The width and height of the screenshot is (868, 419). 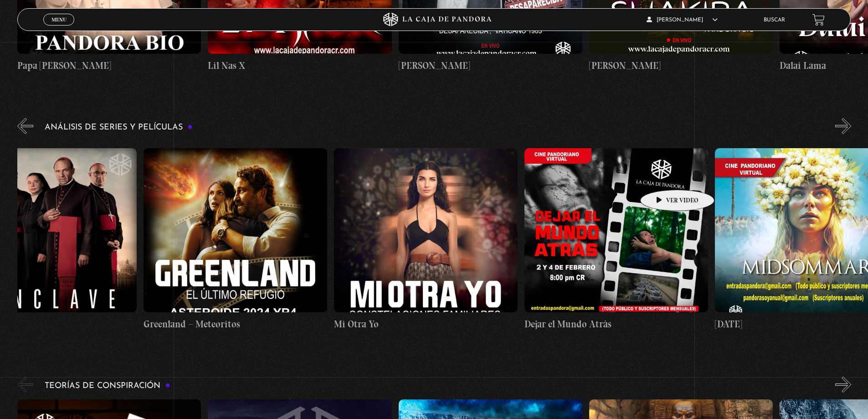 I want to click on h3: Teorías de Conspiración, so click(x=108, y=386).